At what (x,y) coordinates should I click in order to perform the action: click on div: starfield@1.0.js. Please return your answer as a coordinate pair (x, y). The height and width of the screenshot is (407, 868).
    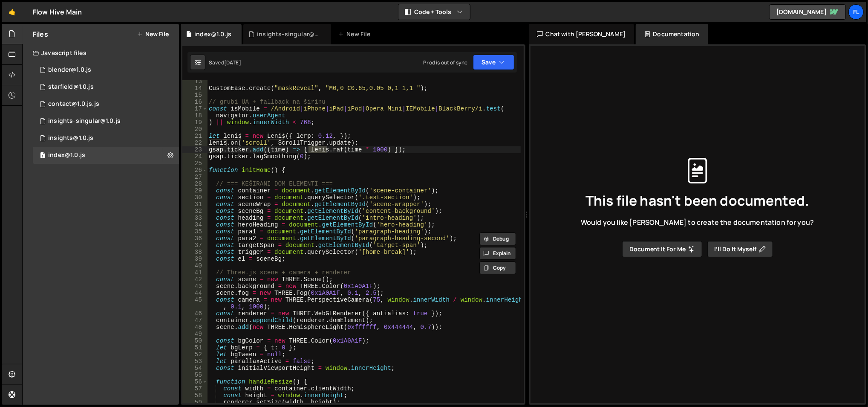
    Looking at the image, I should click on (71, 87).